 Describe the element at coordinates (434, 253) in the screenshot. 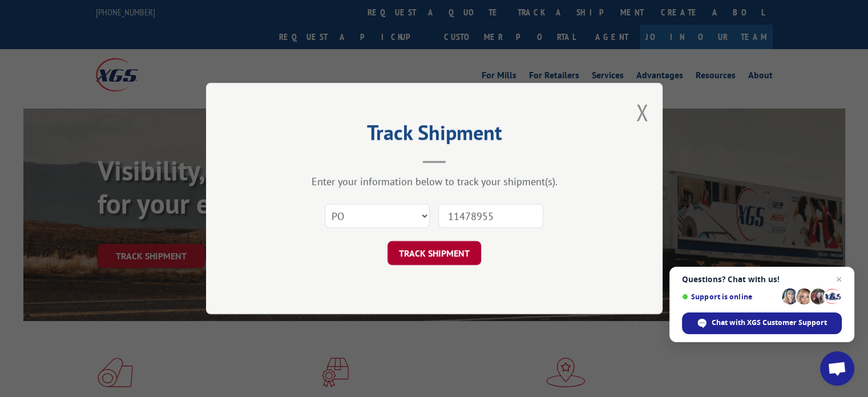

I see `button: TRACK SHIPMENT` at that location.